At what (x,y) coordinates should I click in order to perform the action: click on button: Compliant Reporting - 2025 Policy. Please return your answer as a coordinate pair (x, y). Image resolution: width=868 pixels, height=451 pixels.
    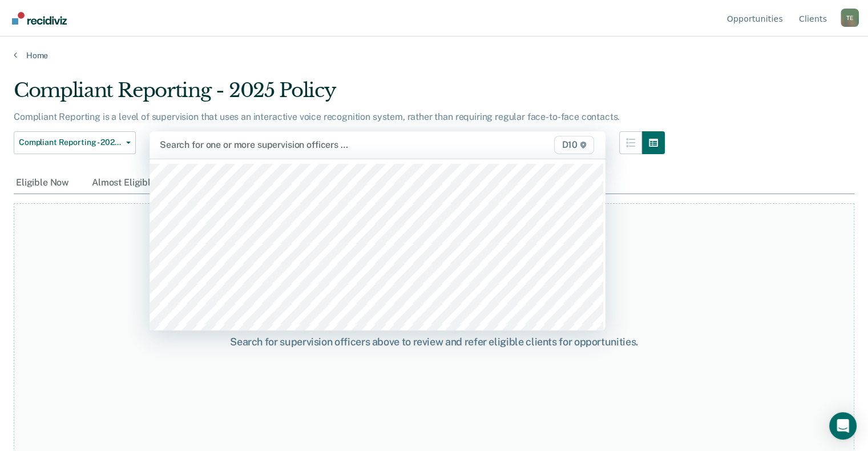
    Looking at the image, I should click on (75, 143).